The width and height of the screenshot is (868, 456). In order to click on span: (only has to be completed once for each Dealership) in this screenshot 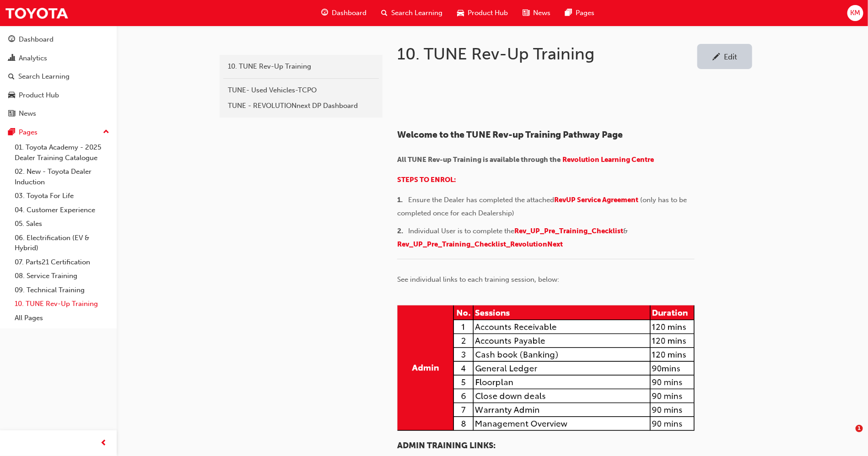, I will do `click(542, 206)`.